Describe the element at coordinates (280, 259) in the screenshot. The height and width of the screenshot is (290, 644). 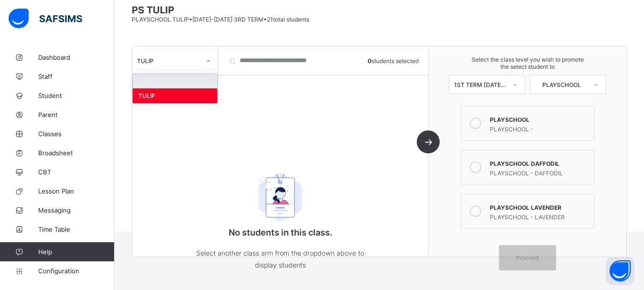
I see `p: Select another class arm from the dropdown above to display students` at that location.